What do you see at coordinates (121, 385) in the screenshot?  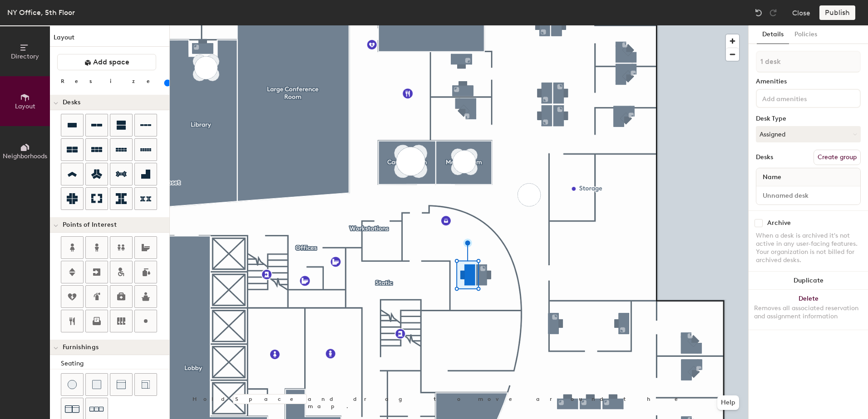 I see `img: Couch (middle)` at bounding box center [121, 385].